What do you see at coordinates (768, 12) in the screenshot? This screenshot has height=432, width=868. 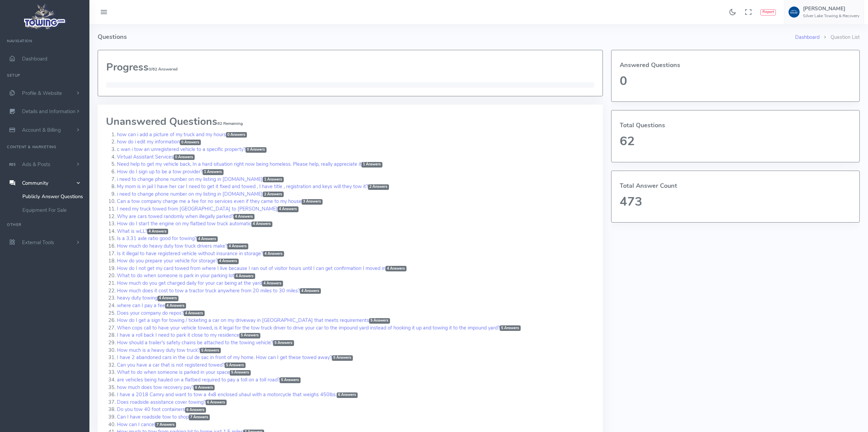 I see `button: Report` at bounding box center [768, 12].